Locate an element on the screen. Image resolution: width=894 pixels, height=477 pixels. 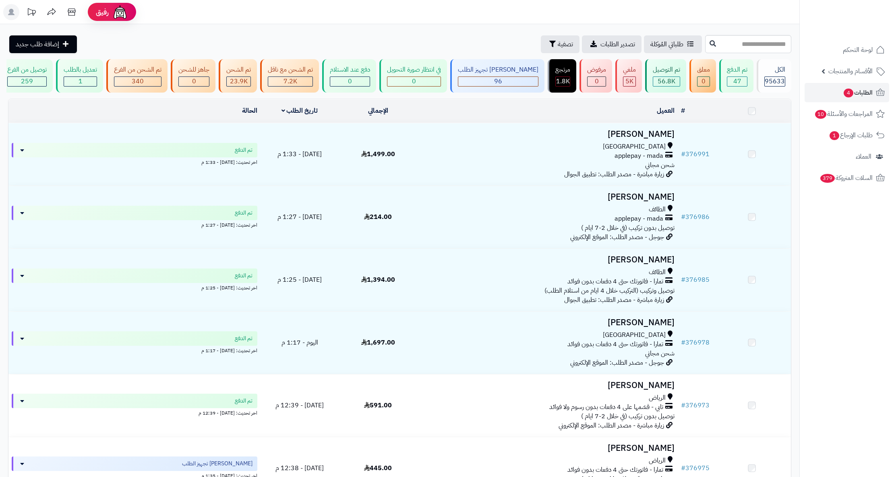
span: 23.9K is located at coordinates (239, 81).